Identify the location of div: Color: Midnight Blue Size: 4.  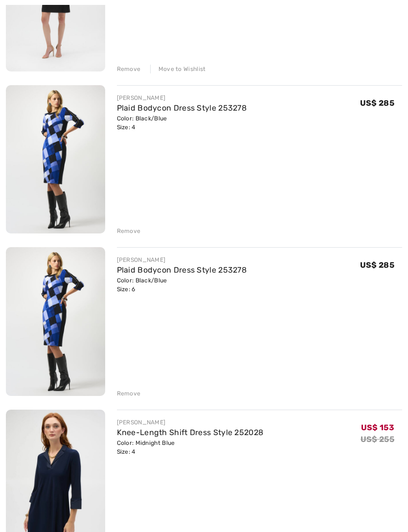
(190, 447).